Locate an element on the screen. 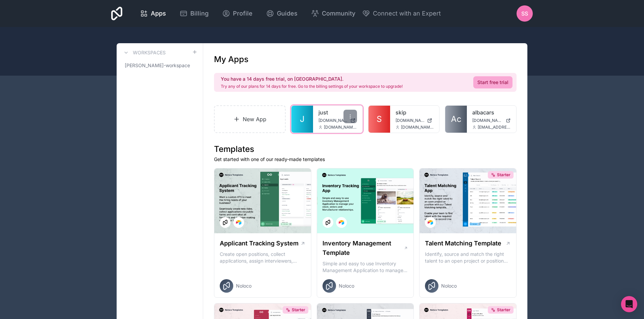 Image resolution: width=644 pixels, height=319 pixels. h1: Templates is located at coordinates (365, 149).